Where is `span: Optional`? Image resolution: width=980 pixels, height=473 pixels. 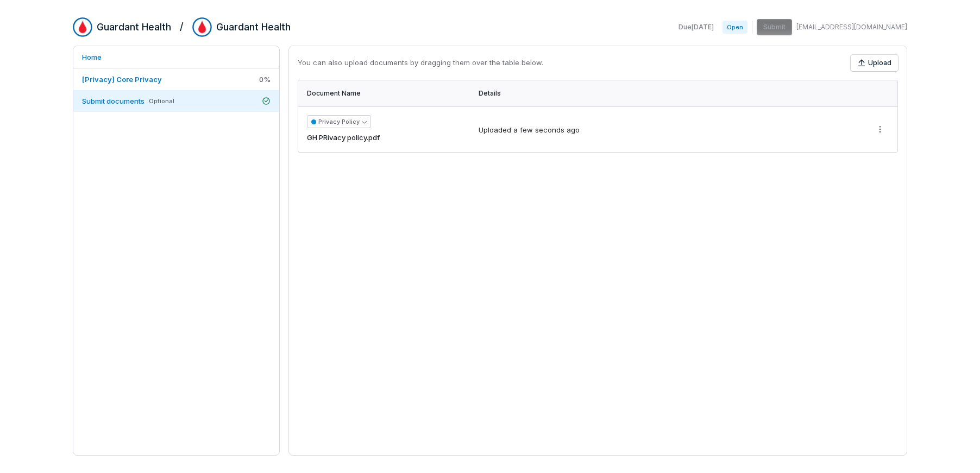
span: Optional is located at coordinates (161, 101).